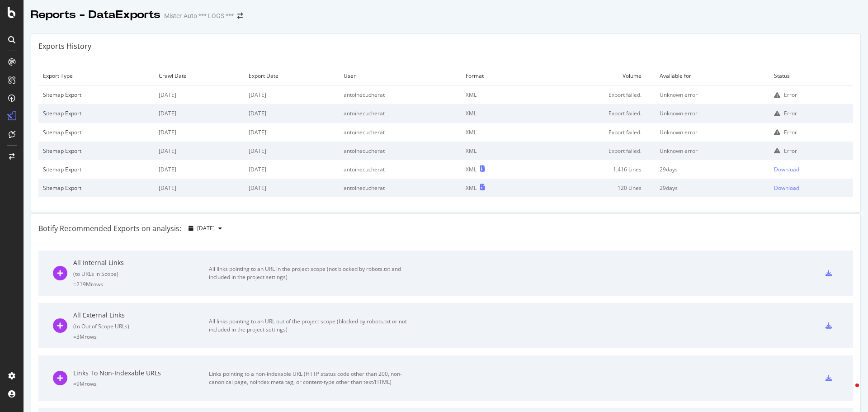 The height and width of the screenshot is (412, 868). Describe the element at coordinates (141, 384) in the screenshot. I see `div: = 9M rows` at that location.